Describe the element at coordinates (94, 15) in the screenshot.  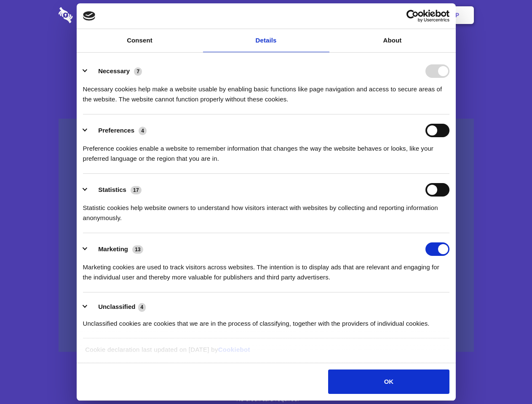
I see `img: logo-wordmark-white-trans-d4663122ce5f474addd5e946df7df03e33cb6a1c49d2221995e7729f52c070b2.svg` at that location.